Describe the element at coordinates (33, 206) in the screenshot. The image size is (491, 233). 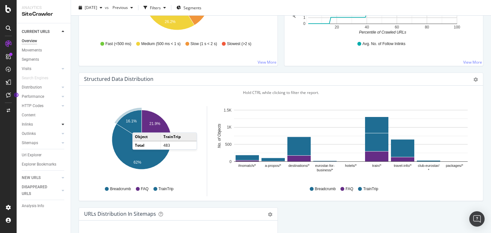
I see `div: Analysis Info` at that location.